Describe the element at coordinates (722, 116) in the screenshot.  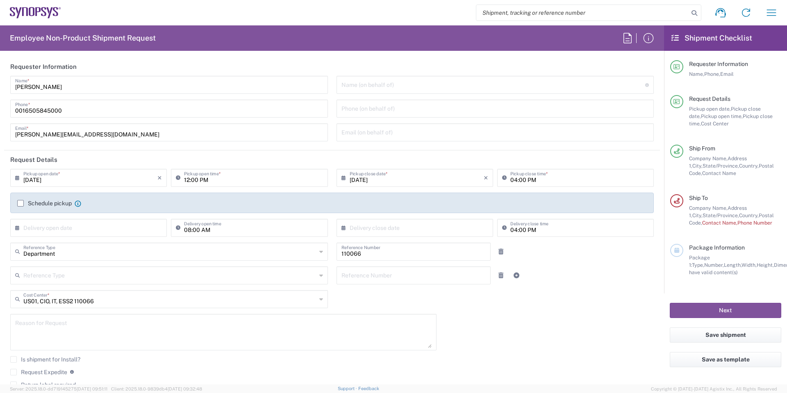
I see `span: Pickup open time,` at that location.